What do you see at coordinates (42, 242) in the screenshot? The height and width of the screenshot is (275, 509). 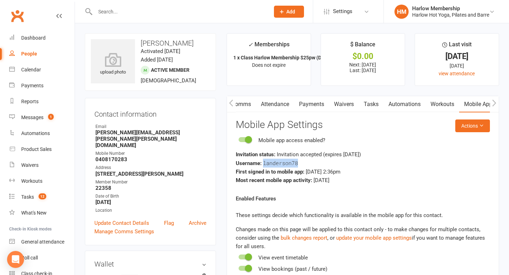 I see `a: General attendance kiosk mode` at bounding box center [42, 242].